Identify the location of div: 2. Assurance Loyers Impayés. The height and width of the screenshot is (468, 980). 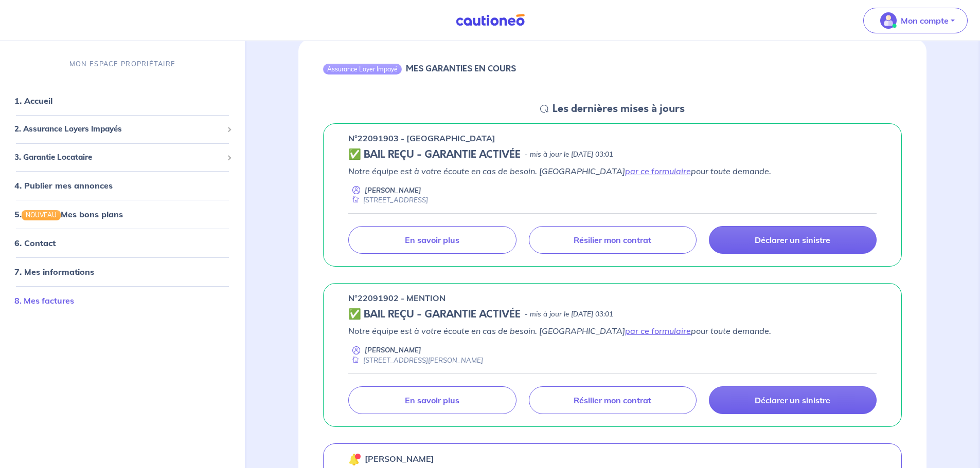
(122, 129).